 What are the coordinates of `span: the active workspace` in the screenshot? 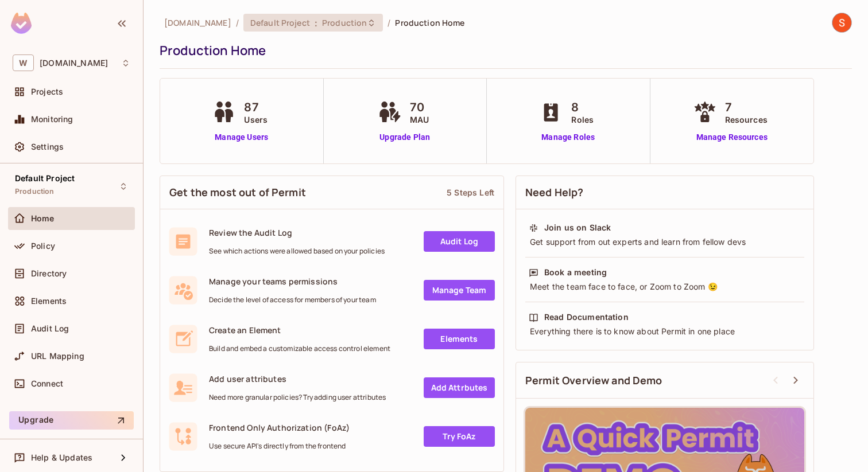 It's located at (197, 22).